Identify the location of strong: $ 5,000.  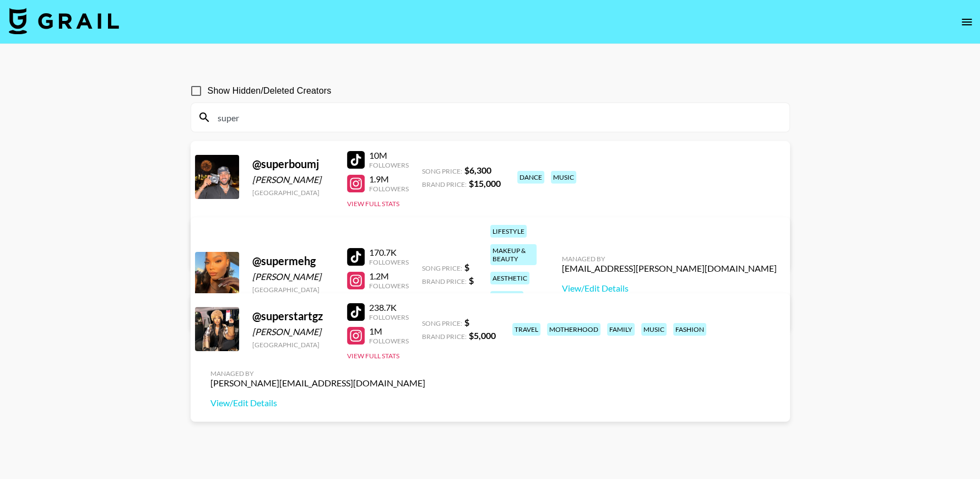
(482, 335).